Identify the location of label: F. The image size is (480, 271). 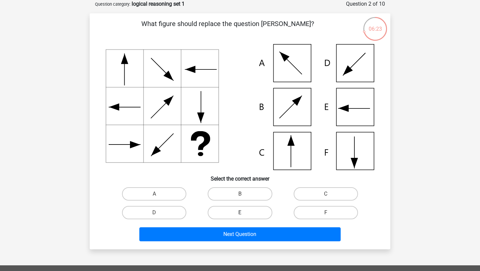
(325, 212).